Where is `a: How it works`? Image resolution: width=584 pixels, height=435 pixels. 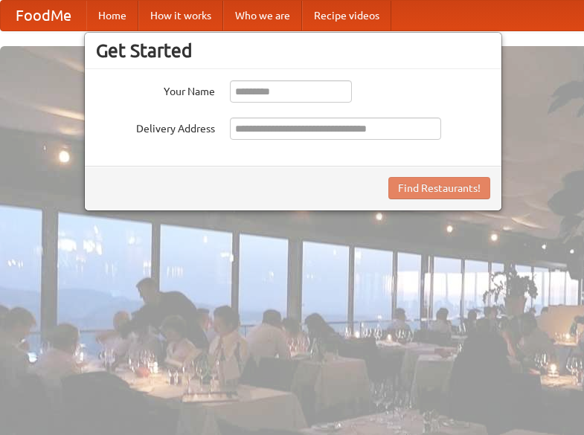 a: How it works is located at coordinates (181, 16).